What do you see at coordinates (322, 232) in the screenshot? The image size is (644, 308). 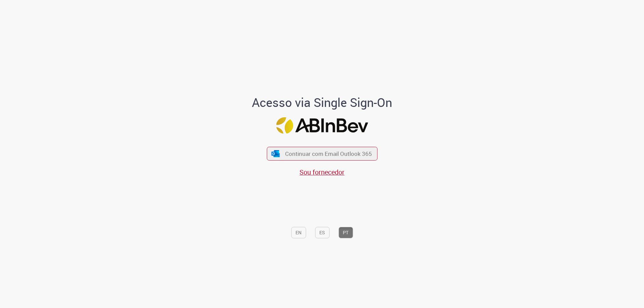 I see `button: ES` at bounding box center [322, 232].